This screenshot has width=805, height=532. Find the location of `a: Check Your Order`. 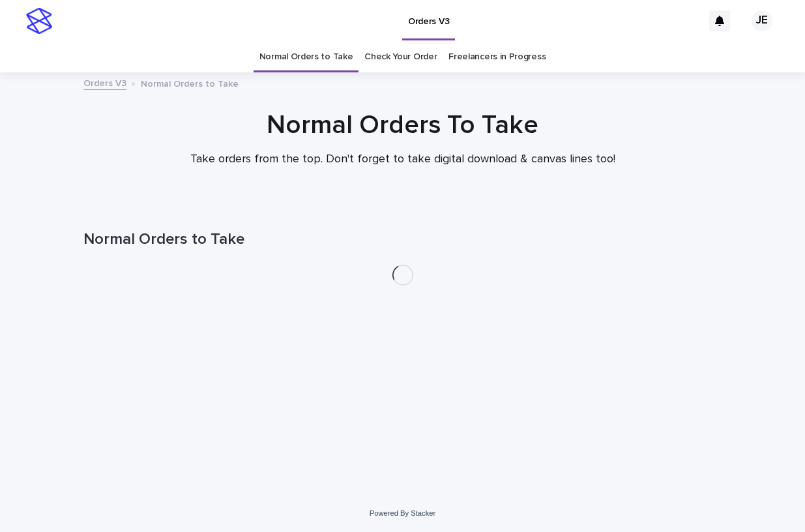

a: Check Your Order is located at coordinates (400, 56).